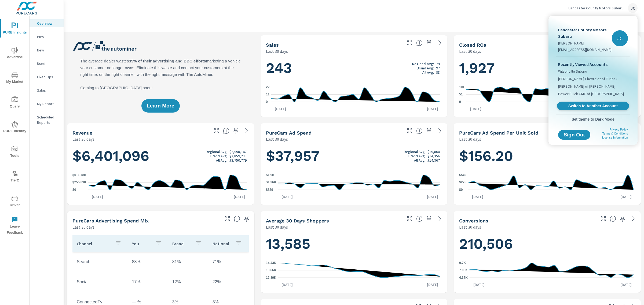 The width and height of the screenshot is (644, 305). I want to click on a: Privacy Policy, so click(619, 130).